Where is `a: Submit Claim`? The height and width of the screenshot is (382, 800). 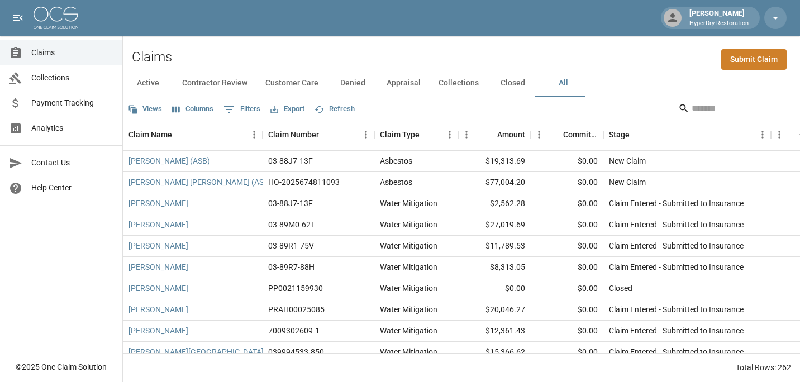
a: Submit Claim is located at coordinates (754, 59).